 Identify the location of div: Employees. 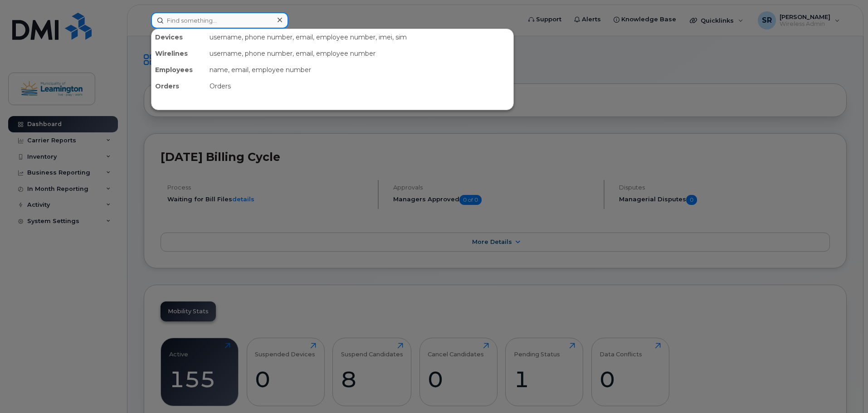
(178, 70).